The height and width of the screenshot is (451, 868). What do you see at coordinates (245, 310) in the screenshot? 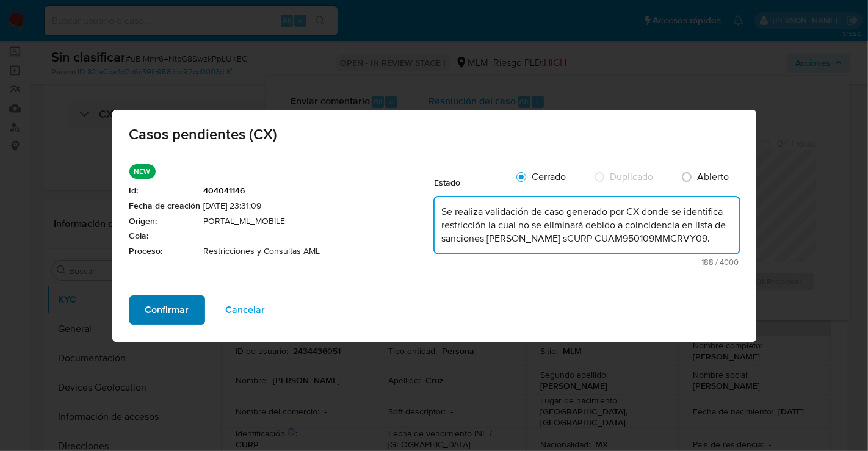
I see `button: Cancelar` at bounding box center [245, 310].